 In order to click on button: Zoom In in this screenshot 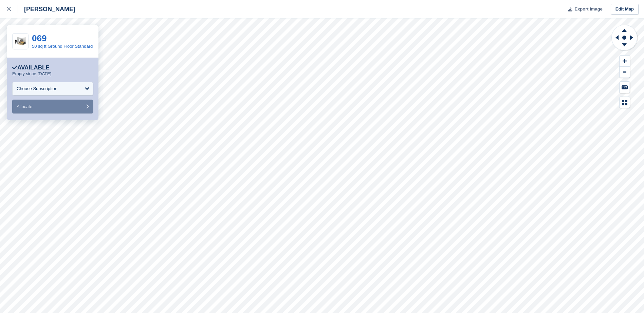, I will do `click(625, 61)`.